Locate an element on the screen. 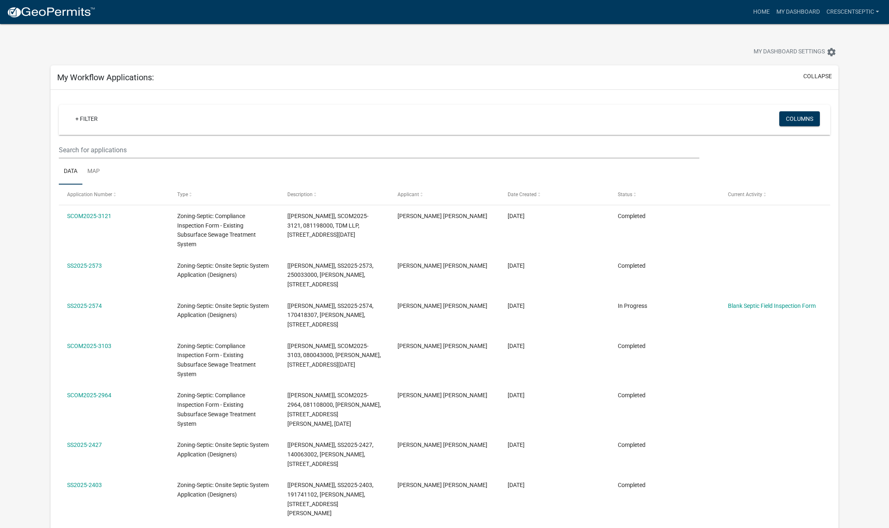  span: [Jeff Rusness], SS2025-2403, 191741102, GARRETT RABOIN, 24146 SANDY BEACH DR is located at coordinates (330, 499).